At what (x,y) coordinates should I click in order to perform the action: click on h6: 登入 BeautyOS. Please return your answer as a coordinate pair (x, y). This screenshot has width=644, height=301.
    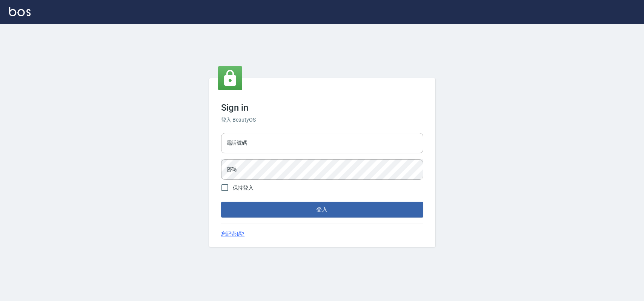
    Looking at the image, I should click on (322, 120).